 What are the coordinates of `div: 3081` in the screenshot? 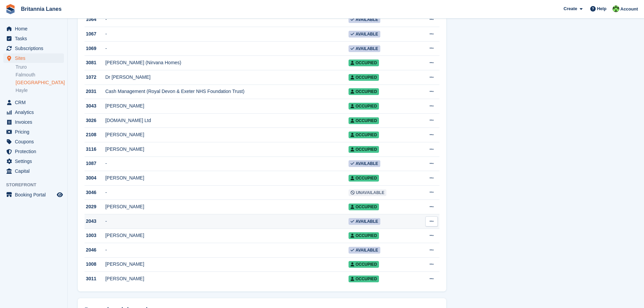 It's located at (95, 63).